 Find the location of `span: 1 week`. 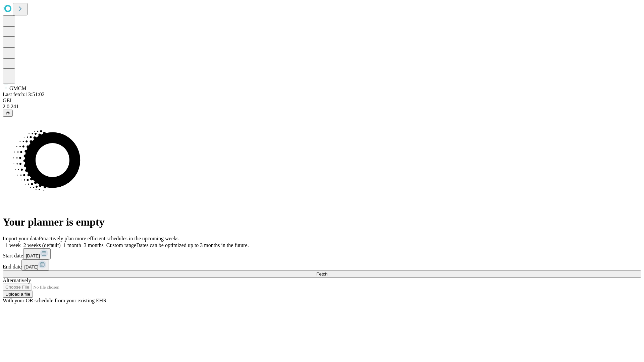

span: 1 week is located at coordinates (13, 245).